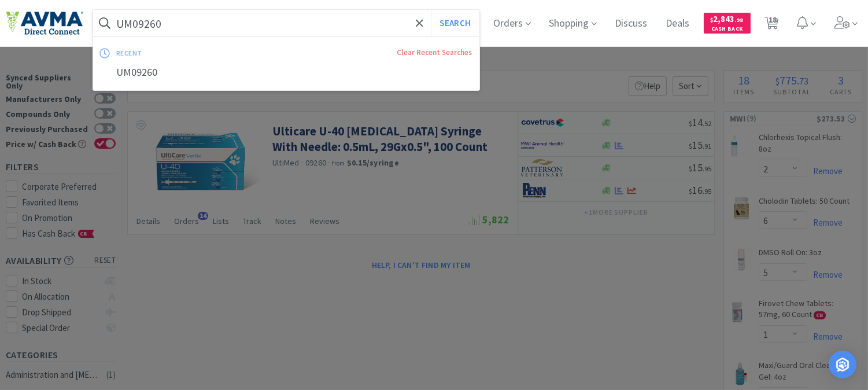 This screenshot has width=868, height=390. What do you see at coordinates (435, 52) in the screenshot?
I see `a: Clear Recent Searches` at bounding box center [435, 52].